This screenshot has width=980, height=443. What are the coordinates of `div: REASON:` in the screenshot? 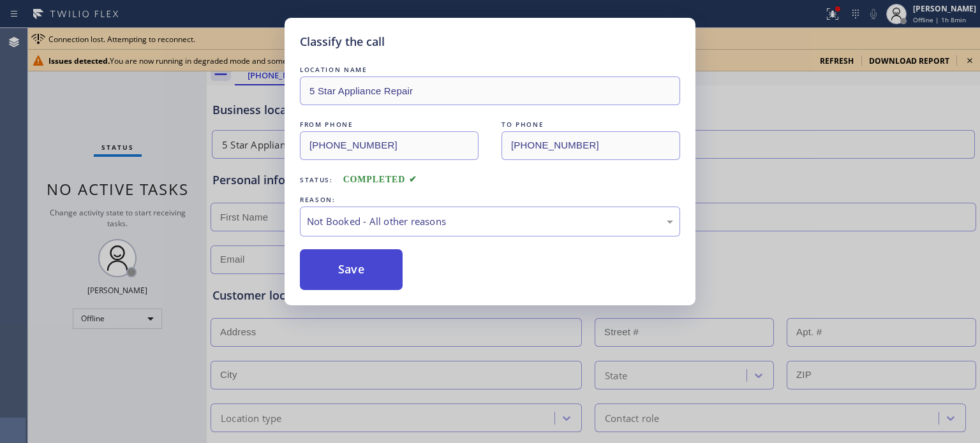 It's located at (490, 200).